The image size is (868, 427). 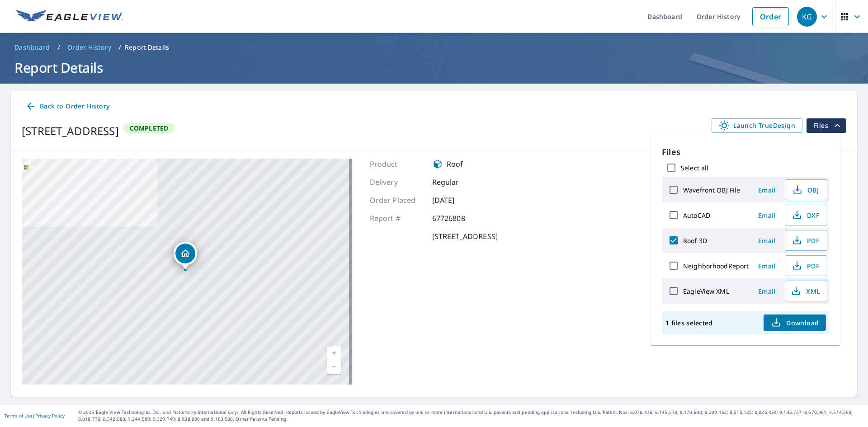 What do you see at coordinates (770, 17) in the screenshot?
I see `a: Order` at bounding box center [770, 17].